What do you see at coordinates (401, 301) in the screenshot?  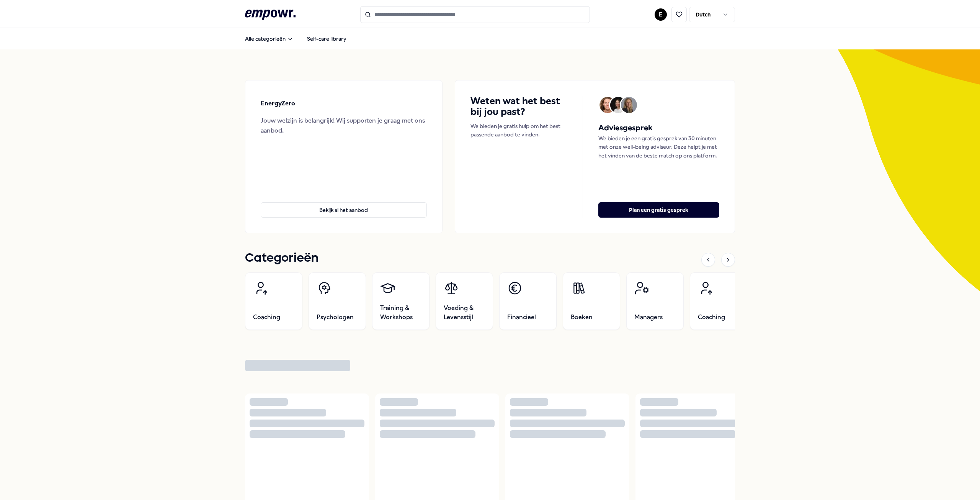 I see `a: Training & Workshops` at bounding box center [401, 301].